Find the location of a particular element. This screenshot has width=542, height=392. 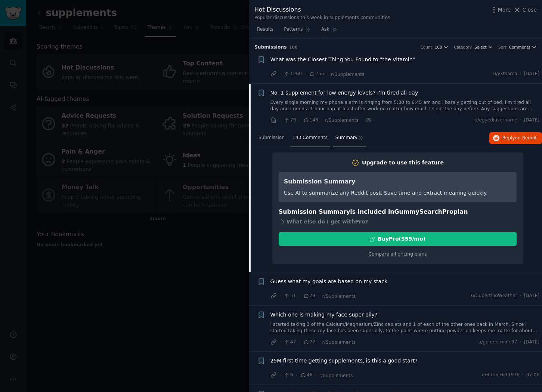

span: Summary is located at coordinates (346, 138).